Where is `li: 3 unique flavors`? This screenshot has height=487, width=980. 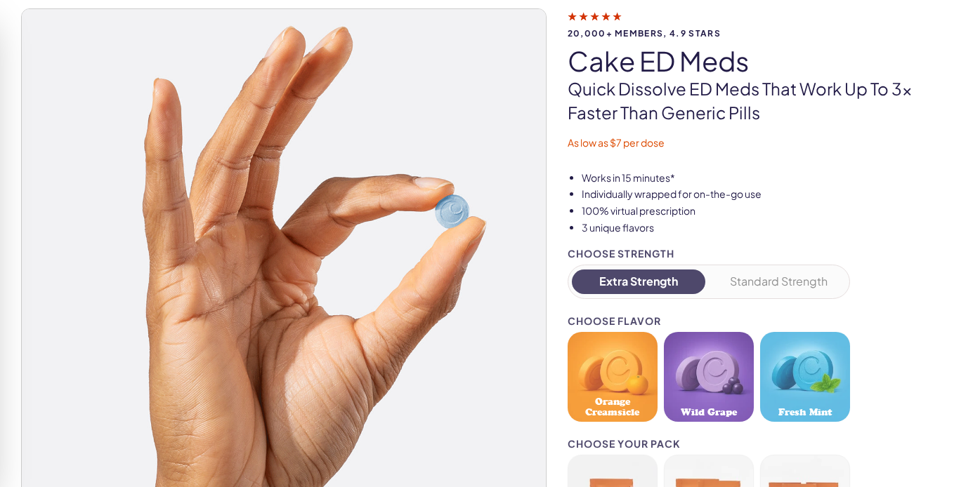 li: 3 unique flavors is located at coordinates (770, 228).